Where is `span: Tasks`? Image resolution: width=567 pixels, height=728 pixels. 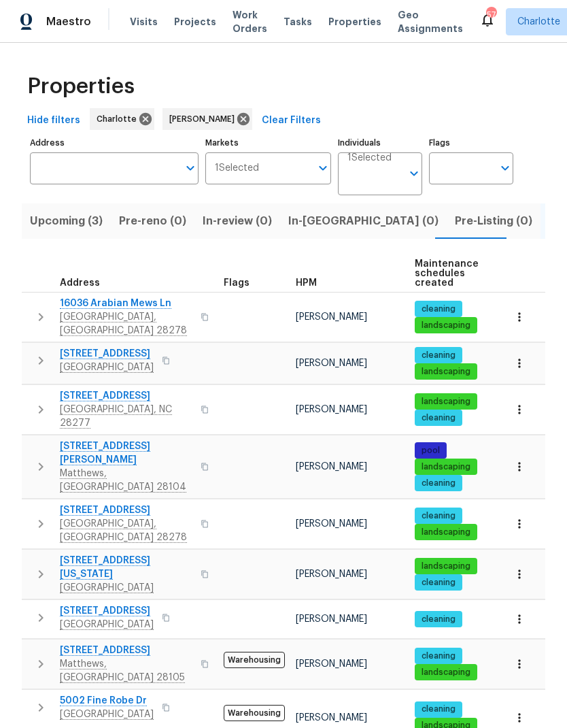
span: Tasks is located at coordinates (298, 22).